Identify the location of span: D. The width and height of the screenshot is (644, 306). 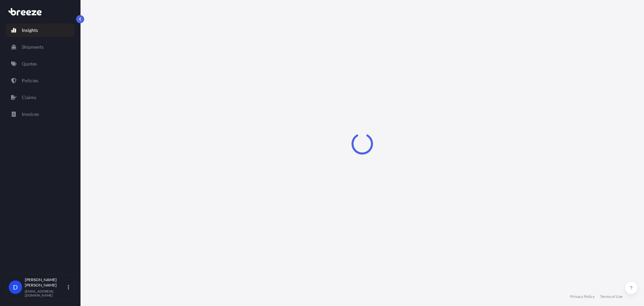
(16, 287).